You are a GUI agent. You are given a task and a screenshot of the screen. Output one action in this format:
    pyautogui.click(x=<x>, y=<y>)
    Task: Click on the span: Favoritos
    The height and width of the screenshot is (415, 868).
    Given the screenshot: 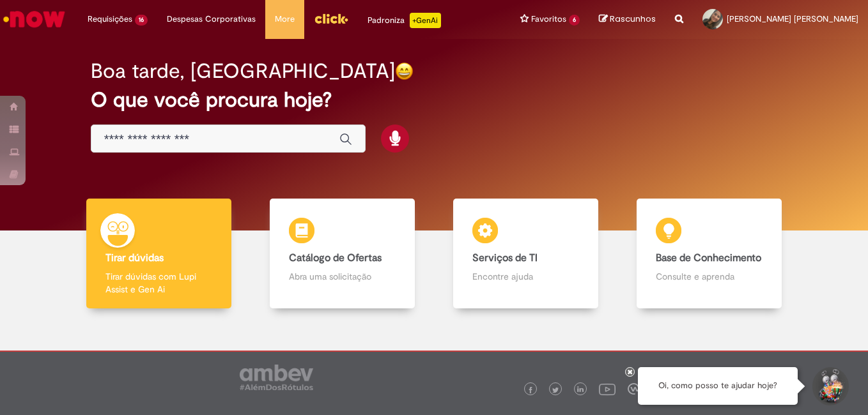 What is the action you would take?
    pyautogui.click(x=548, y=19)
    